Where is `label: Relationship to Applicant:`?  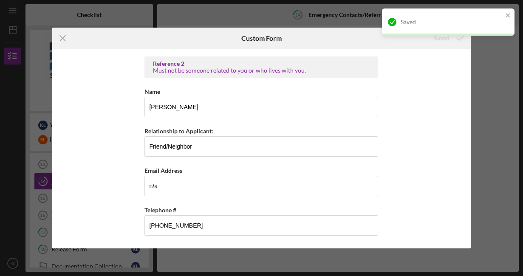
label: Relationship to Applicant: is located at coordinates (179, 131).